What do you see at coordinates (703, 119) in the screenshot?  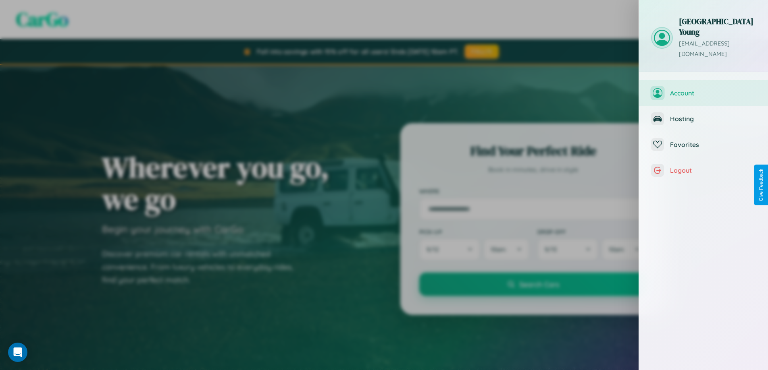 I see `button: Hosting` at bounding box center [703, 119].